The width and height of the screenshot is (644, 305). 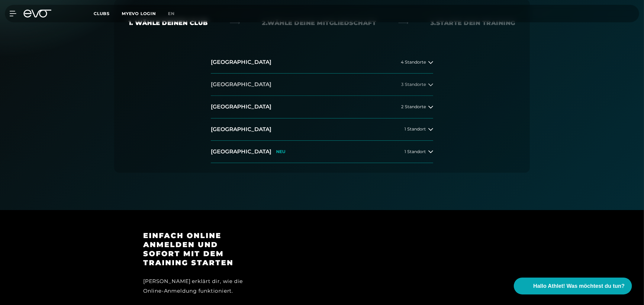 What do you see at coordinates (139, 13) in the screenshot?
I see `a: MYEVO LOGIN` at bounding box center [139, 13].